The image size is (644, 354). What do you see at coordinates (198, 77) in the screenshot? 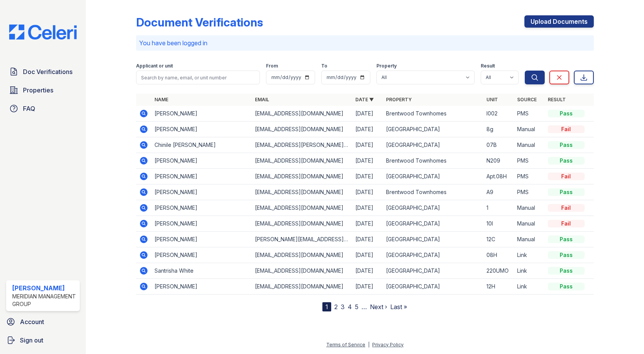
I see `input: Search by name, email, or unit number` at bounding box center [198, 77].